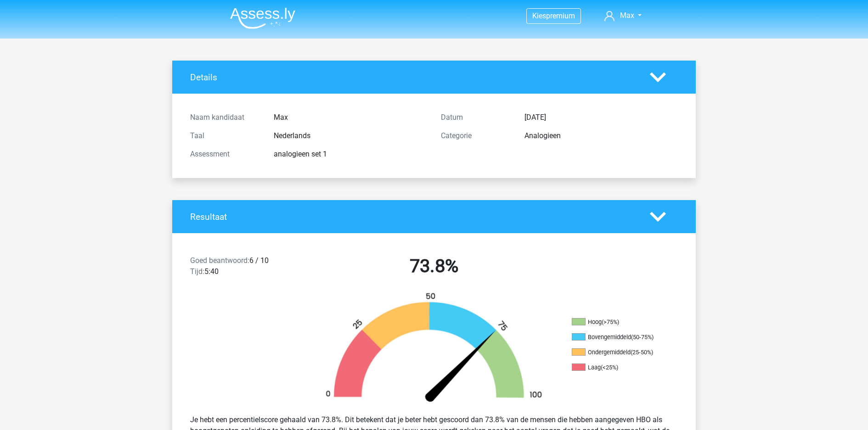 The width and height of the screenshot is (868, 430). What do you see at coordinates (642, 352) in the screenshot?
I see `div: (25-50%)` at bounding box center [642, 352].